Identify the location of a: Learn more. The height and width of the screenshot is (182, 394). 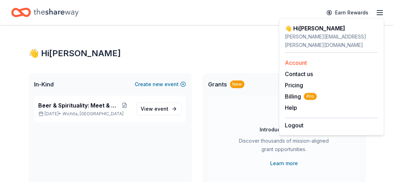
(284, 163).